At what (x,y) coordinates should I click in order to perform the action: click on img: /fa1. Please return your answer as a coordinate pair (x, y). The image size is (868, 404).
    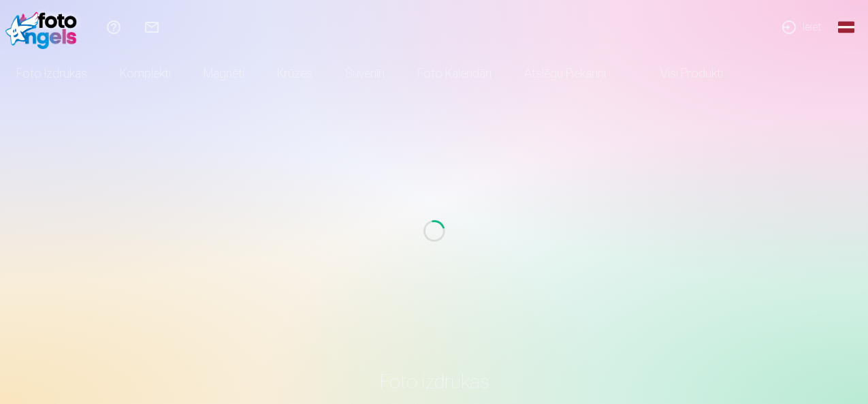
    Looking at the image, I should click on (44, 27).